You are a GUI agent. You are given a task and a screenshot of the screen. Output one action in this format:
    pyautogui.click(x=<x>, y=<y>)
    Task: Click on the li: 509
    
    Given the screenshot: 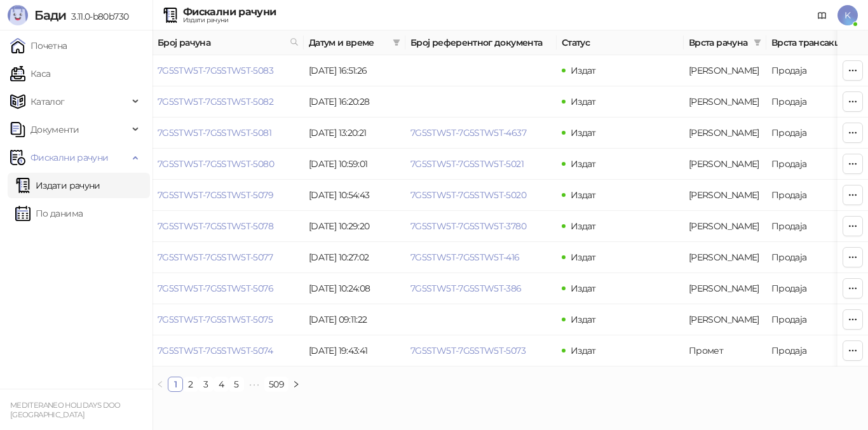 What is the action you would take?
    pyautogui.click(x=277, y=384)
    